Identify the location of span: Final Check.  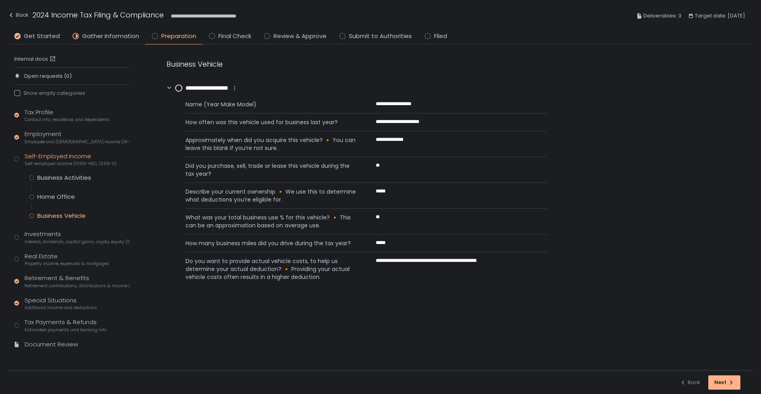
(235, 36).